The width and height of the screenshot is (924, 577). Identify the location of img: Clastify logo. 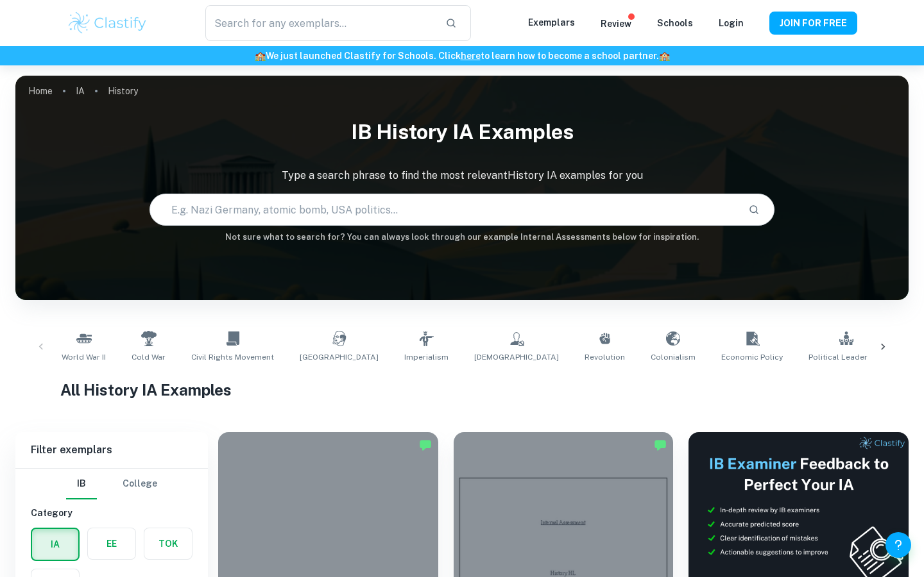
(107, 23).